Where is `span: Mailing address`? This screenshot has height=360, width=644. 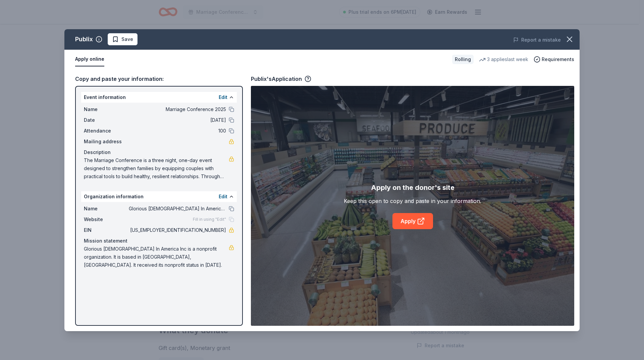 span: Mailing address is located at coordinates (106, 141).